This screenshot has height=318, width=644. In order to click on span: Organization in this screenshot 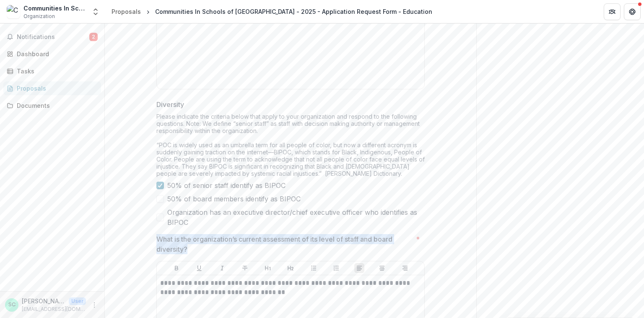, I will do `click(39, 17)`.